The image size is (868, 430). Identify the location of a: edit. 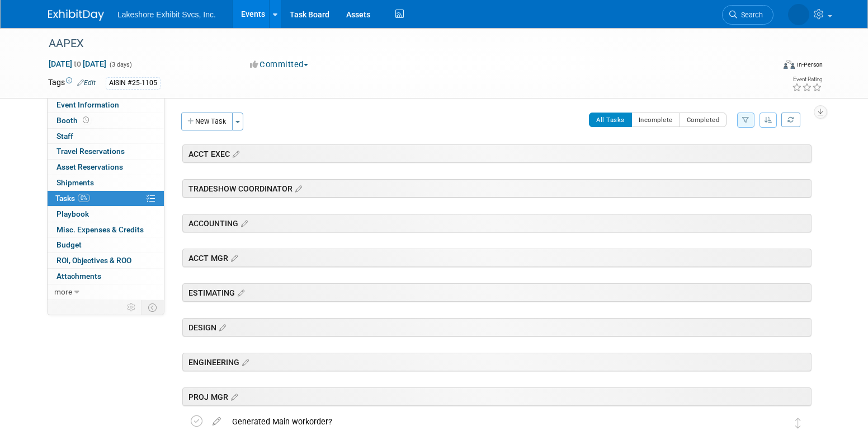
(217, 422).